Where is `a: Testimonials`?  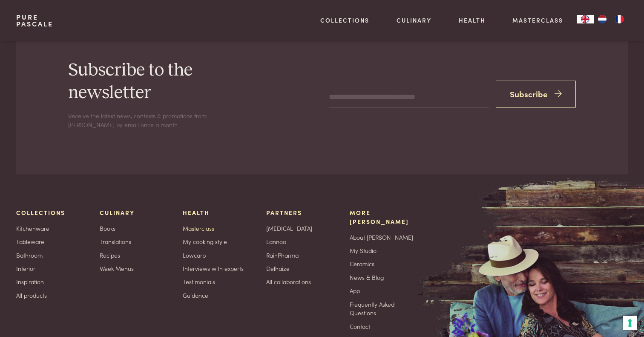 a: Testimonials is located at coordinates (199, 281).